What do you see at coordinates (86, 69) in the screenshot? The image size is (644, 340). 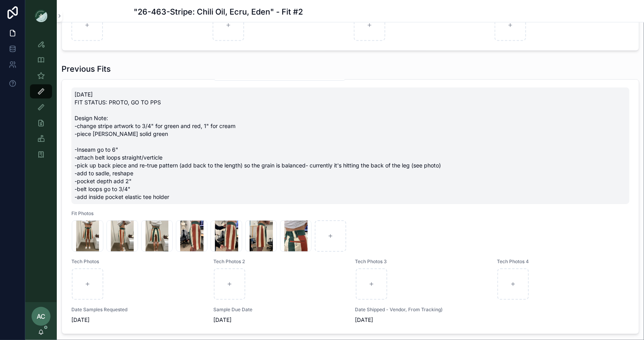 I see `h1: Previous Fits` at bounding box center [86, 69].